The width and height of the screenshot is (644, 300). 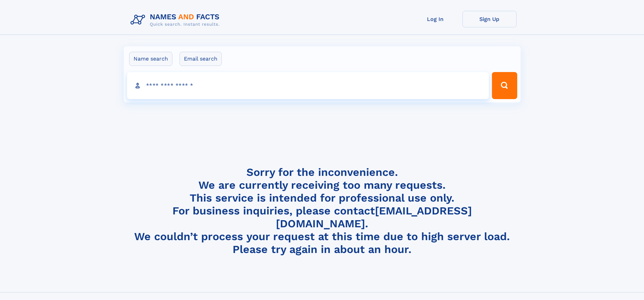 What do you see at coordinates (490, 19) in the screenshot?
I see `a: Sign Up` at bounding box center [490, 19].